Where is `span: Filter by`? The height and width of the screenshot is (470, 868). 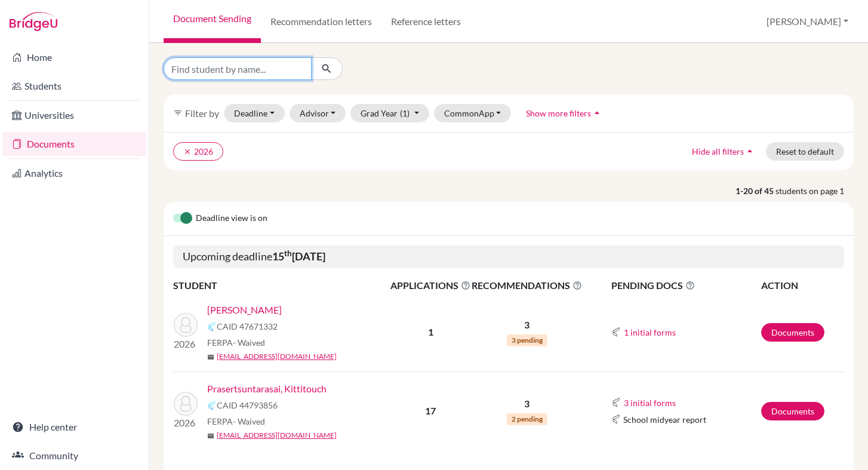 span: Filter by is located at coordinates (202, 113).